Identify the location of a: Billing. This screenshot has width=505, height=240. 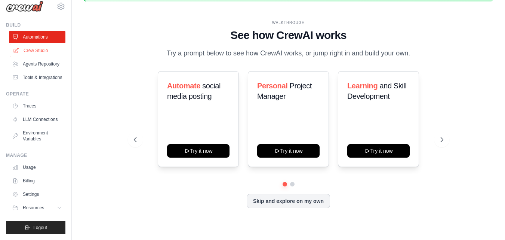
(37, 181).